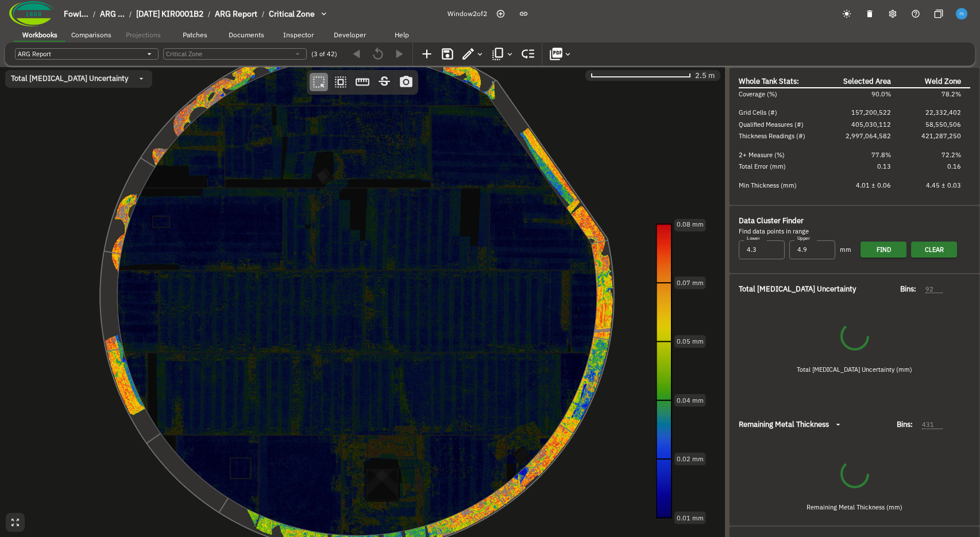  Describe the element at coordinates (961, 14) in the screenshot. I see `img: f6ffcea323530ad0f5eeb9c9447a59c5` at that location.